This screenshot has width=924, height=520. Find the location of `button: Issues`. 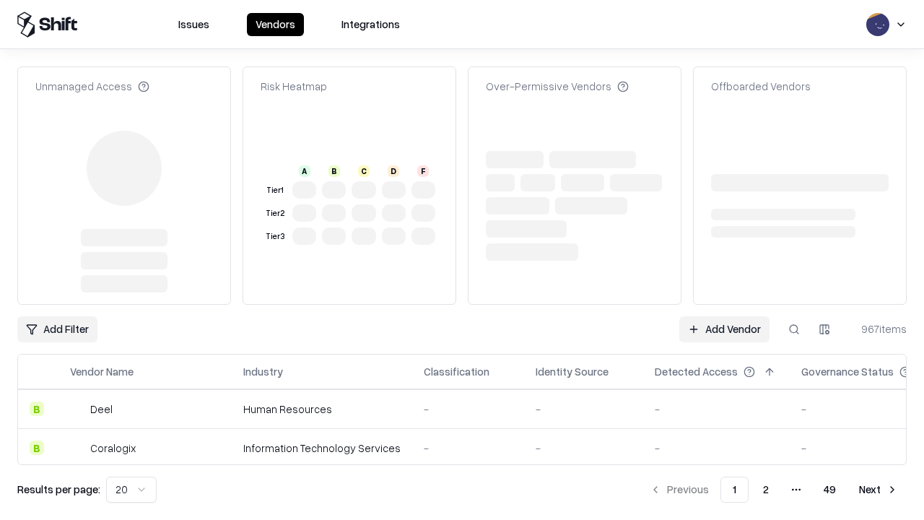

button: Issues is located at coordinates (194, 25).